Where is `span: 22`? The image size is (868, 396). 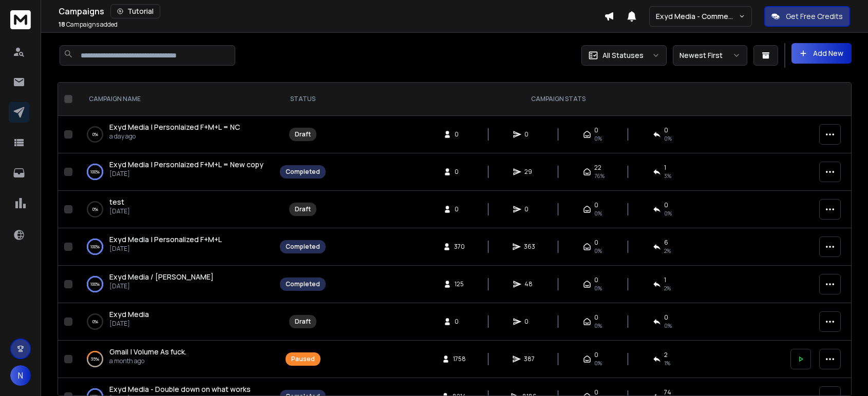
span: 22 is located at coordinates (598, 168).